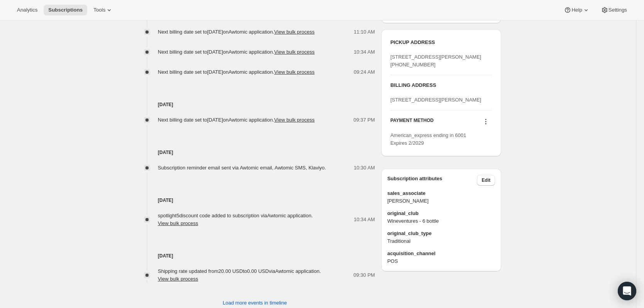 This screenshot has width=644, height=308. I want to click on button: Analytics, so click(27, 10).